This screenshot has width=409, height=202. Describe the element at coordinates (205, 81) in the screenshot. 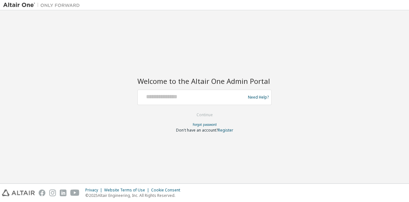

I see `h2: Welcome to the Altair One Admin Portal` at that location.